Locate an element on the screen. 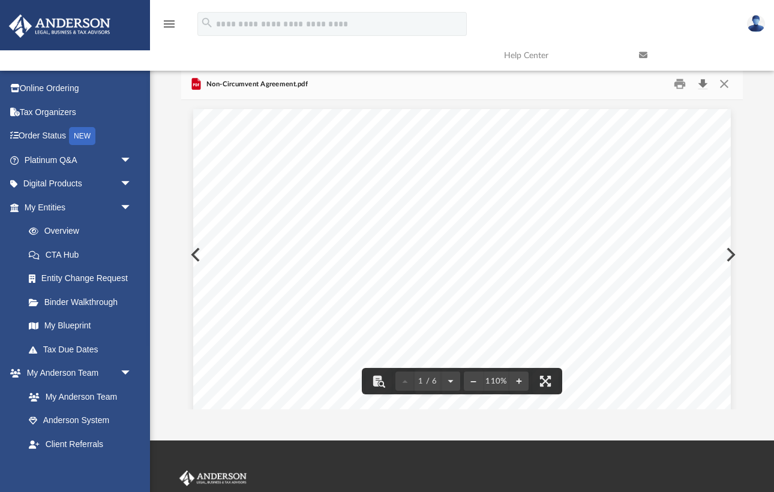 This screenshot has height=492, width=774. a: Overview is located at coordinates (83, 231).